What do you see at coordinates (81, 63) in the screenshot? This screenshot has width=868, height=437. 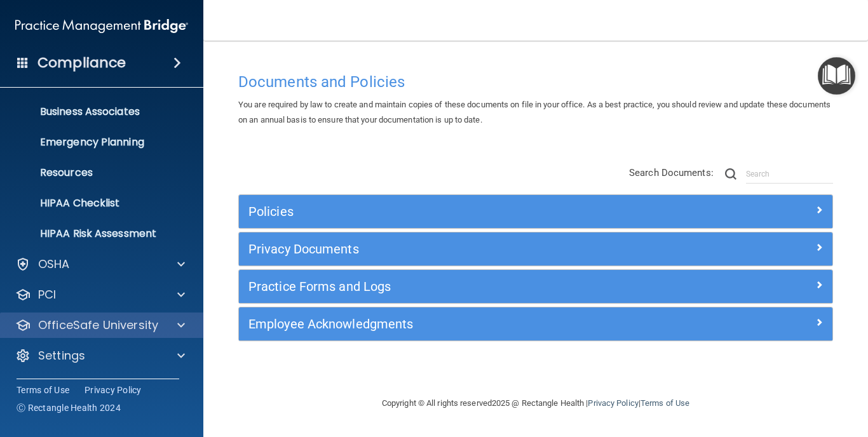 I see `h4: Compliance` at bounding box center [81, 63].